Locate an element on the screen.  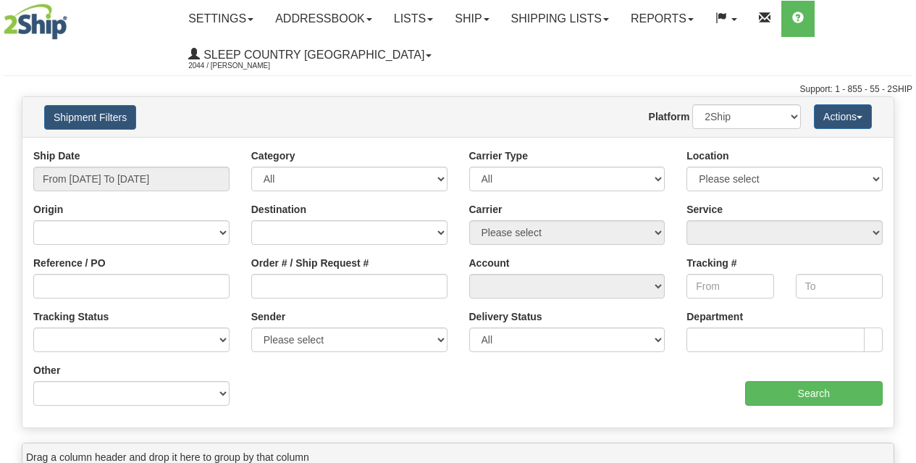
a: Reports is located at coordinates (662, 19).